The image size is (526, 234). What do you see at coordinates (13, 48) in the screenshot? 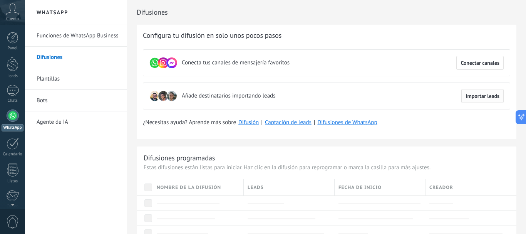
I see `div: Panel` at bounding box center [13, 48].